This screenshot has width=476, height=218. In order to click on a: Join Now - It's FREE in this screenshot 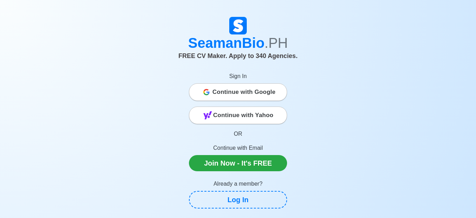, I will do `click(238, 163)`.